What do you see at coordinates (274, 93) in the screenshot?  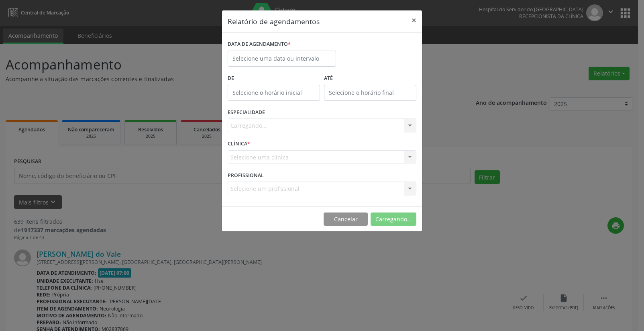 I see `input: Selecione o horário inicial` at bounding box center [274, 93].